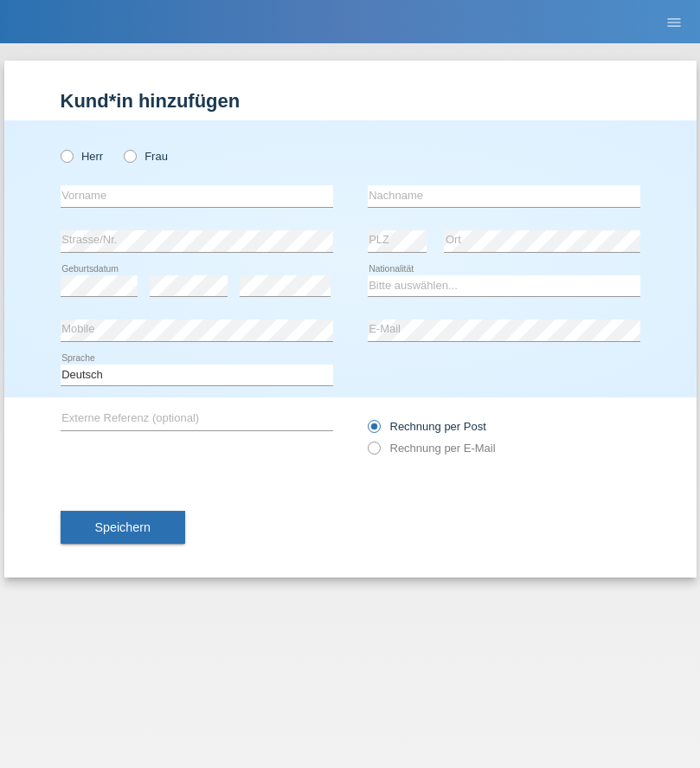  What do you see at coordinates (674, 22) in the screenshot?
I see `a: menu` at bounding box center [674, 22].